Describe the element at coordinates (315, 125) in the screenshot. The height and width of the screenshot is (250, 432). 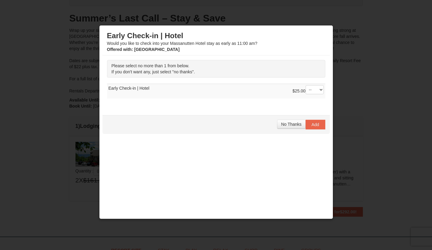
I see `span: Add` at that location.